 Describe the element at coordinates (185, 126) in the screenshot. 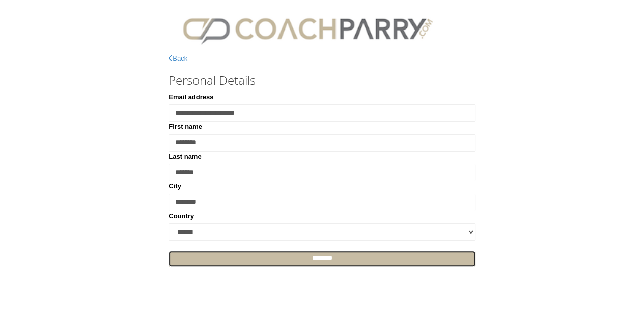

I see `label: First name` at that location.